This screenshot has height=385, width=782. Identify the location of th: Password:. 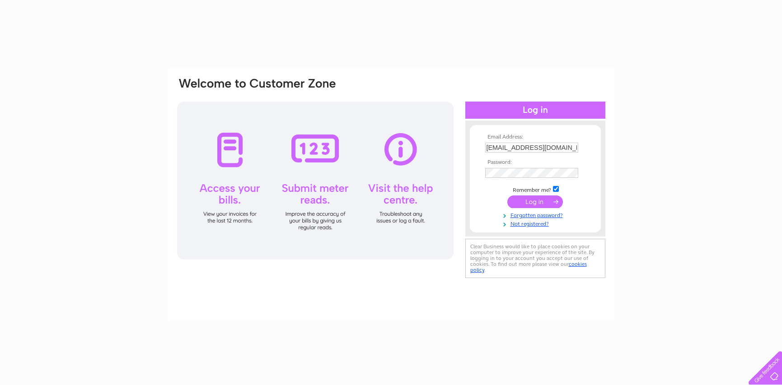
(535, 163).